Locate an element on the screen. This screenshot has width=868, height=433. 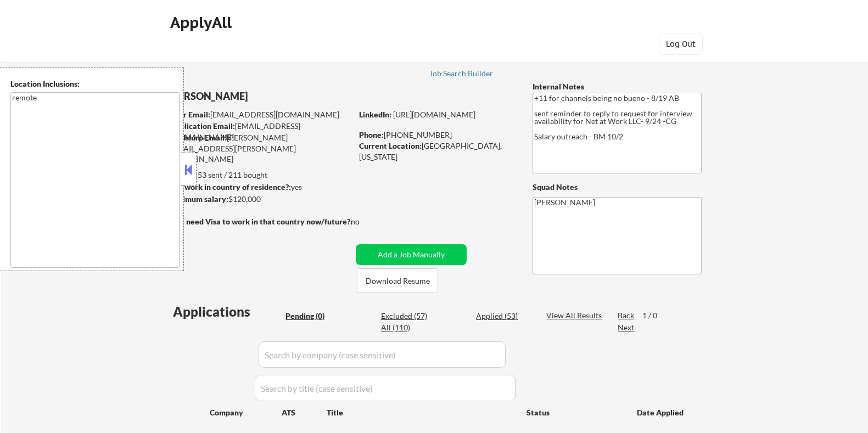
strong: LinkedIn: is located at coordinates (375, 114).